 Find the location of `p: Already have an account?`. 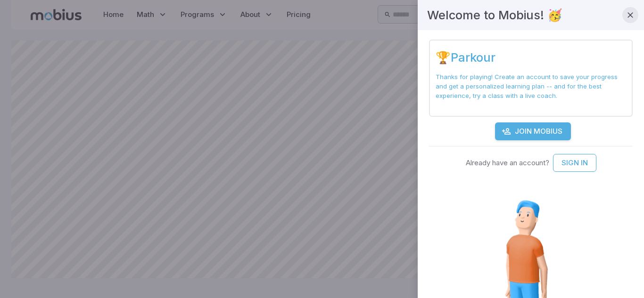

p: Already have an account? is located at coordinates (507, 163).